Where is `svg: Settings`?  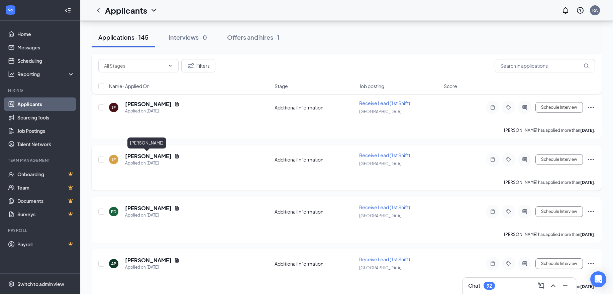 svg: Settings is located at coordinates (11, 284).